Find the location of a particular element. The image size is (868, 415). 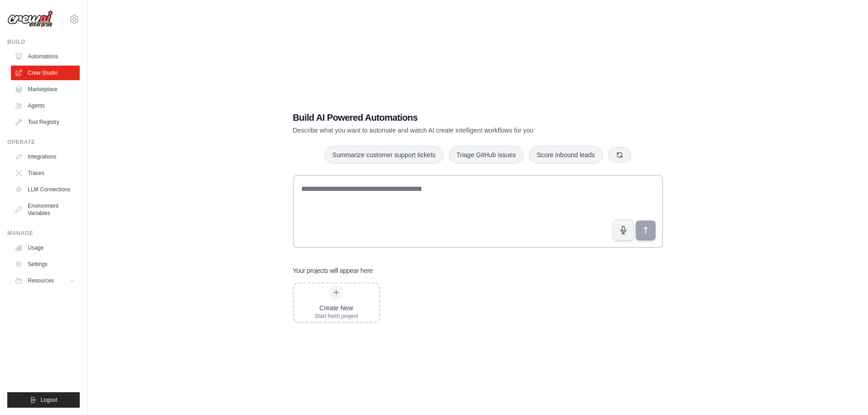

button: Logout is located at coordinates (43, 400).